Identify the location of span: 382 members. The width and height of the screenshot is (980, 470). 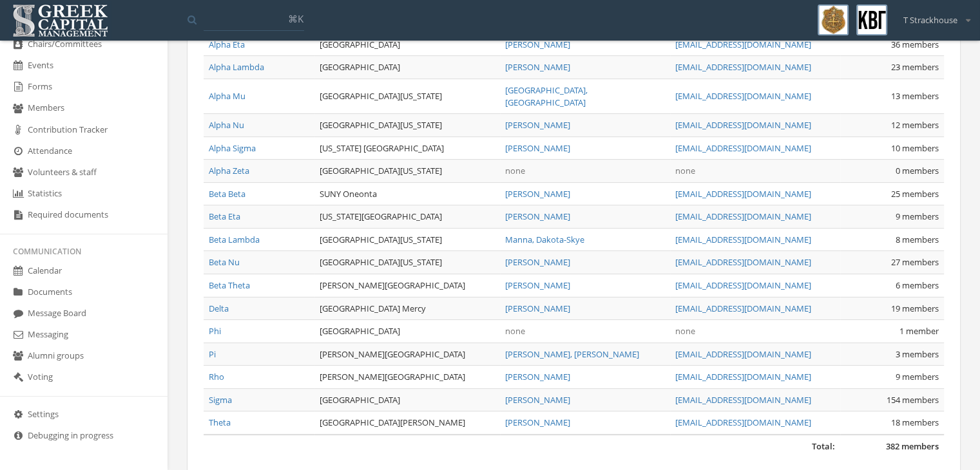
(912, 446).